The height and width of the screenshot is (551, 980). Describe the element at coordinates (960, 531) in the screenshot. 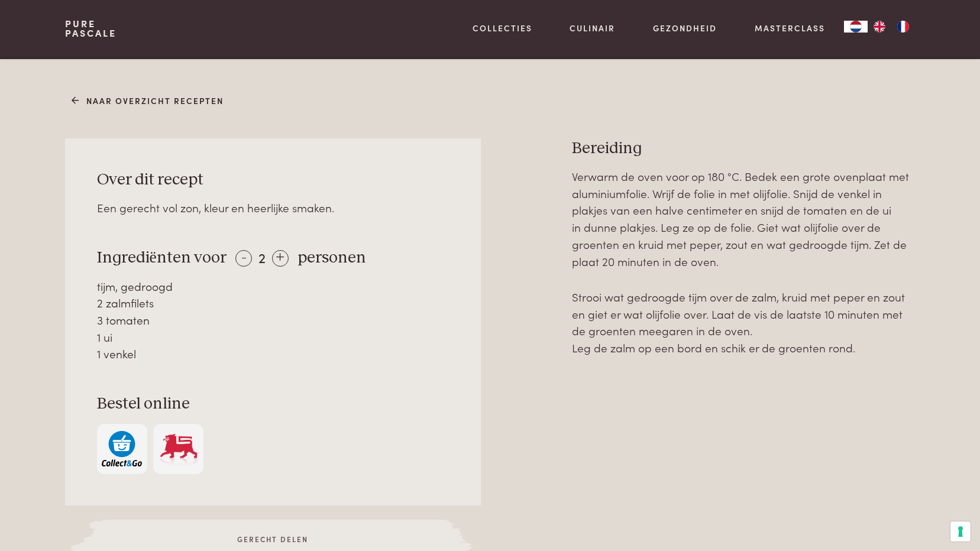

I see `button: Uw voorkeuren voor toestemming voor trackingtechnologieën` at that location.